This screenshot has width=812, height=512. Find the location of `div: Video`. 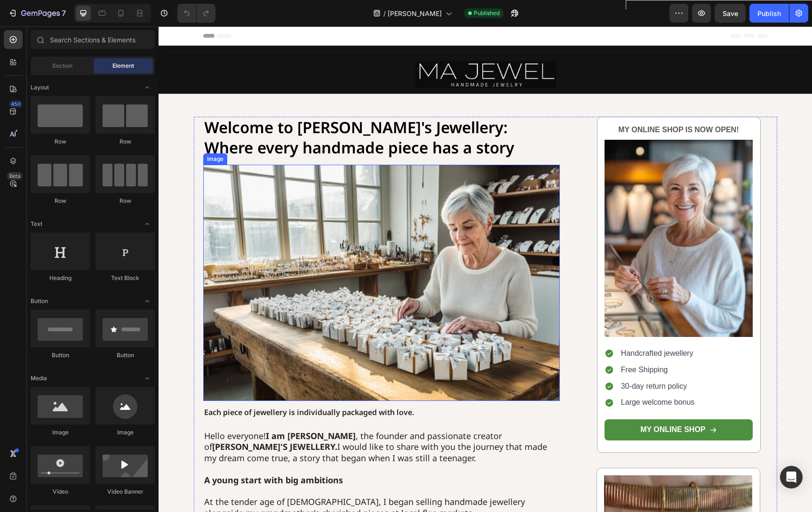

div: Video is located at coordinates (60, 491).